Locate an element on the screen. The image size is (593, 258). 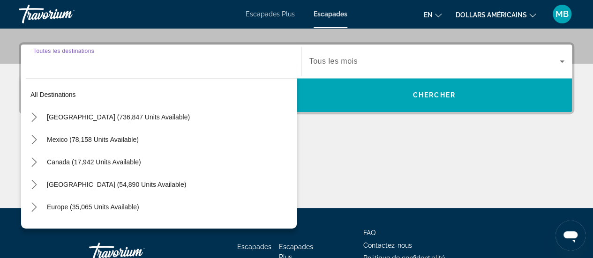
font: Contactez-nous is located at coordinates (388, 246).